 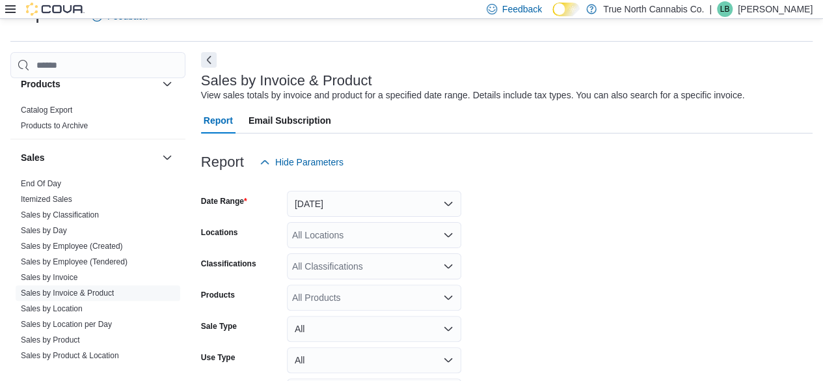 What do you see at coordinates (522, 9) in the screenshot?
I see `span: Feedback` at bounding box center [522, 9].